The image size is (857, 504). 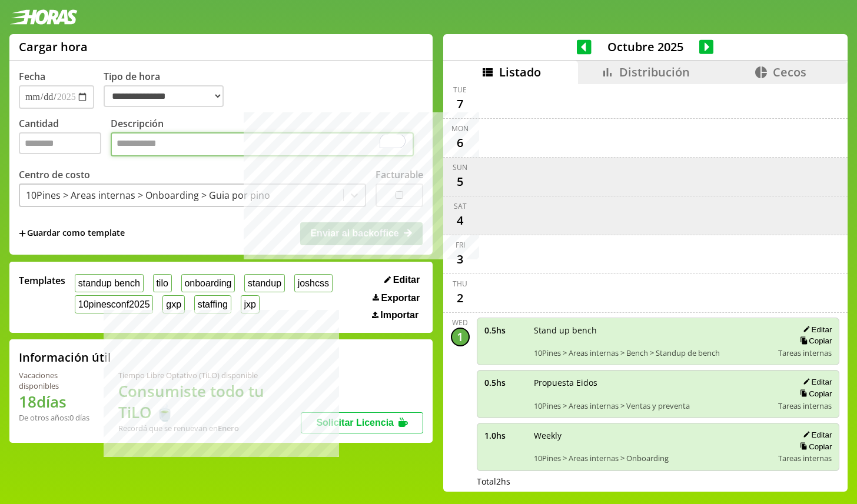 What do you see at coordinates (460, 221) in the screenshot?
I see `div: 4` at bounding box center [460, 221].